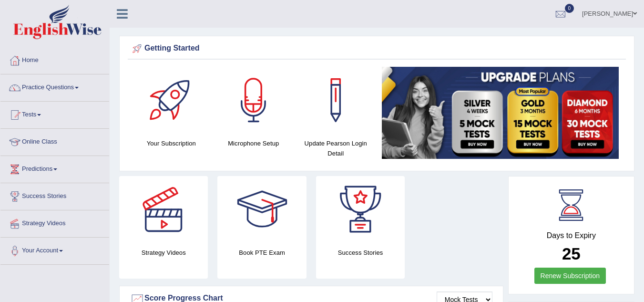 This screenshot has height=302, width=644. What do you see at coordinates (55, 168) in the screenshot?
I see `a: Predictions` at bounding box center [55, 168].